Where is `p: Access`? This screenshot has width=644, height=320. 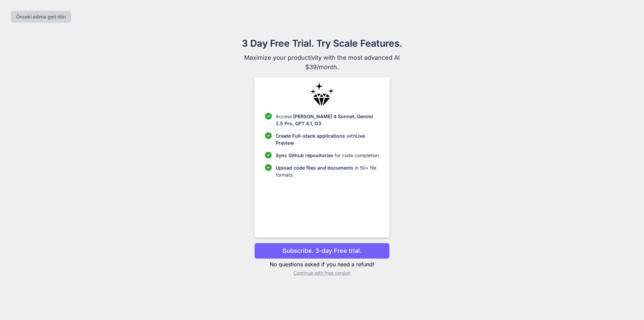 p: Access is located at coordinates (327, 120).